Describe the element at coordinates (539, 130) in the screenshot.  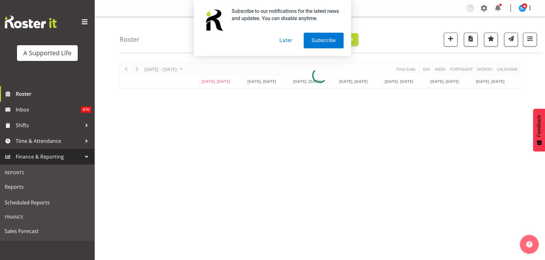
I see `button: Feedback - Show survey` at that location.